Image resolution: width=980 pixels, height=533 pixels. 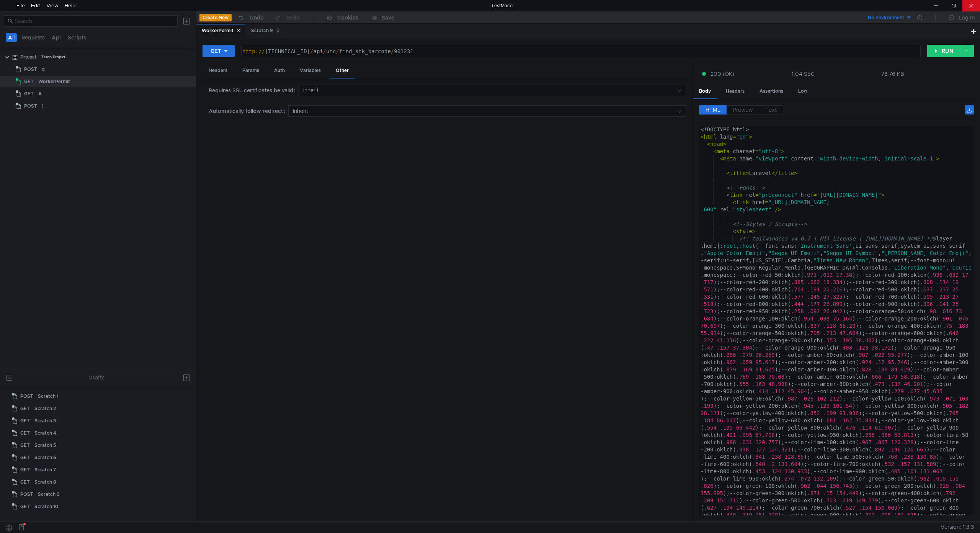 What do you see at coordinates (28, 57) in the screenshot?
I see `div: Project` at bounding box center [28, 57].